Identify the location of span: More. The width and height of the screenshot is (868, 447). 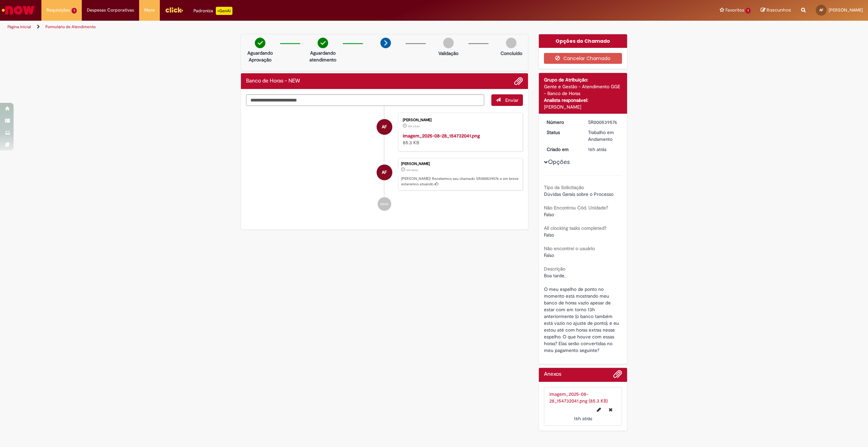
(149, 10).